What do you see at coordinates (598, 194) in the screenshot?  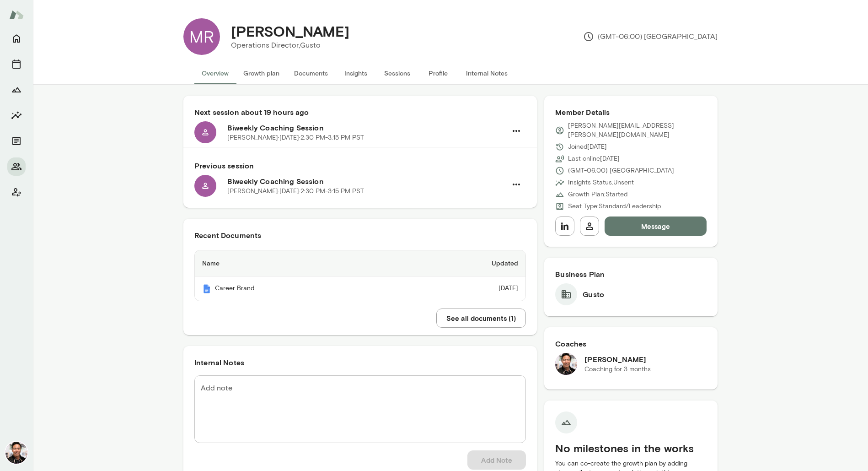 I see `p: Growth Plan: Started` at bounding box center [598, 194].